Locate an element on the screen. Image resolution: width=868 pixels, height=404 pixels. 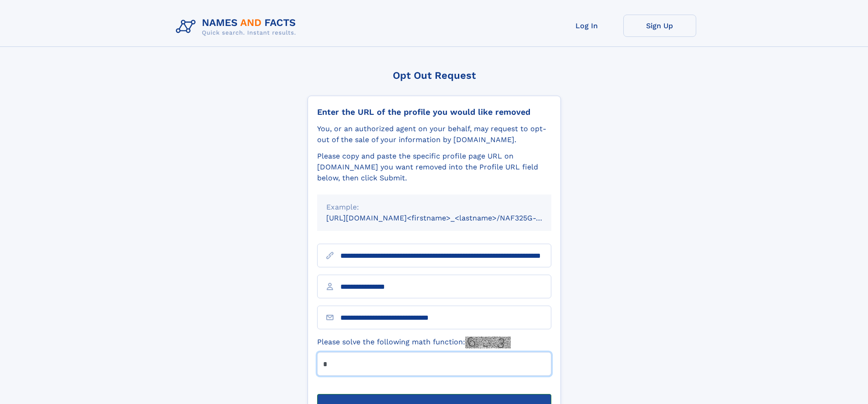
a: Log In is located at coordinates (587, 26).